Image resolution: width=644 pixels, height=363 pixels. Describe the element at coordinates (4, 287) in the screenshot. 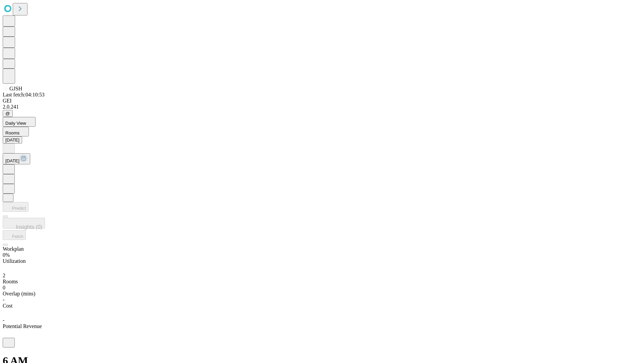

I see `span: 0` at that location.